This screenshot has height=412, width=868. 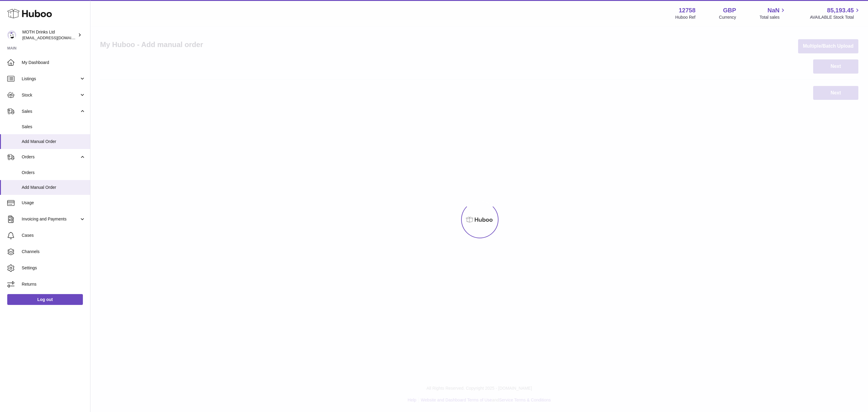 What do you see at coordinates (840, 10) in the screenshot?
I see `span: 85,193.45` at bounding box center [840, 10].